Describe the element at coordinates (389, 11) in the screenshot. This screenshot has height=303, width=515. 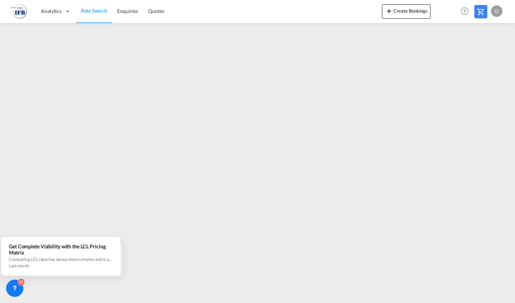
I see `md-icon: icon-plus 400-fg` at that location.